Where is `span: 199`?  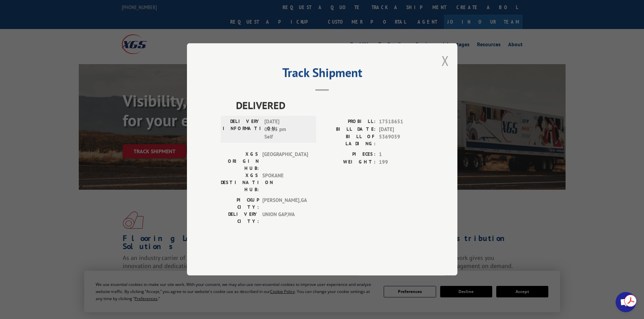
span: 199 is located at coordinates (401, 162).